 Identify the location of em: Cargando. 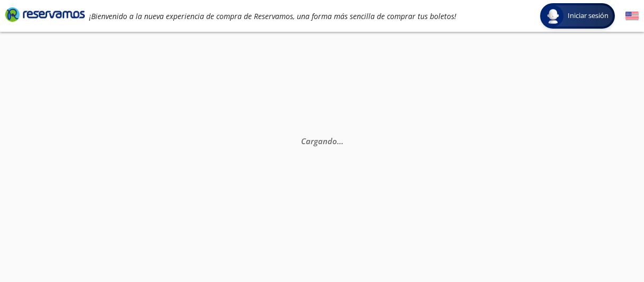
(322, 141).